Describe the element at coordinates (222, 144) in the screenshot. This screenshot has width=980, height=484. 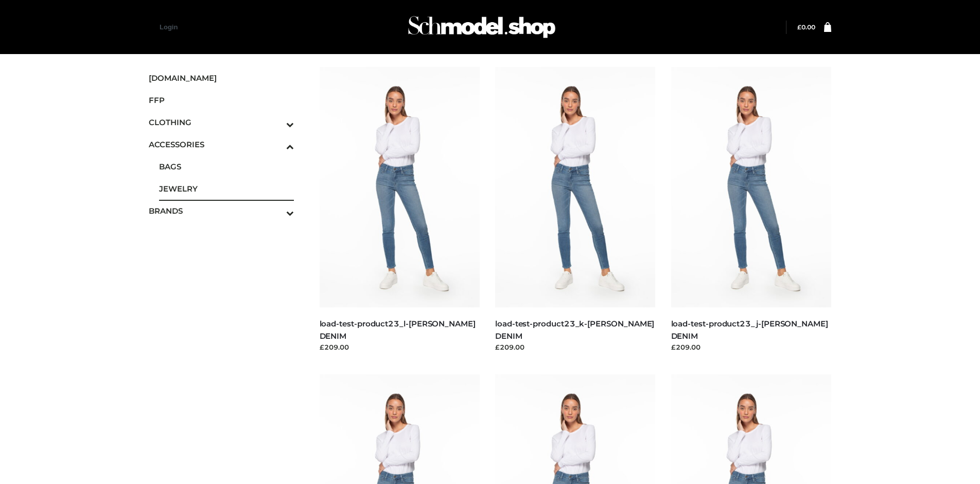
I see `a: ACCESSORIESToggle Submenu` at that location.